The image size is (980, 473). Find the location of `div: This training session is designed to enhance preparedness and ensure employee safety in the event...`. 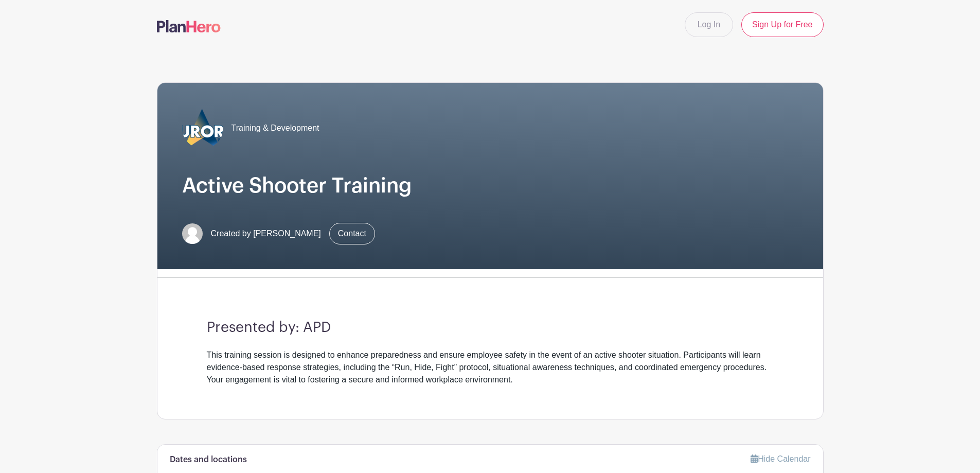

div: This training session is designed to enhance preparedness and ensure employee safety in the event... is located at coordinates (490, 368).